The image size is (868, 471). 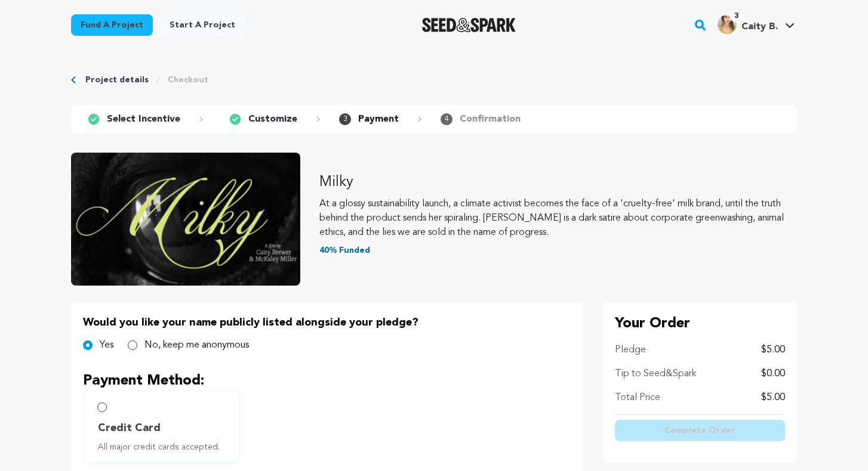 I want to click on p: Your Order, so click(x=700, y=324).